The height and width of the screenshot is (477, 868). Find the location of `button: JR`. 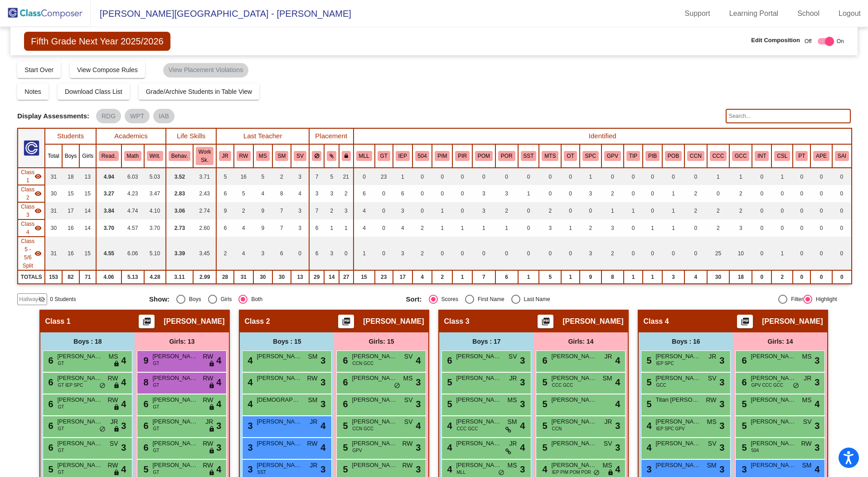

button: JR is located at coordinates (225, 156).